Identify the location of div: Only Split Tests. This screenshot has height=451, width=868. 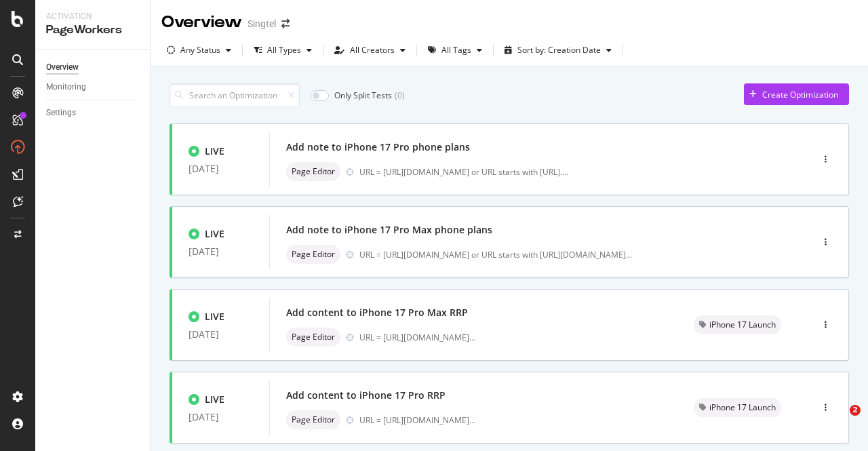
(363, 95).